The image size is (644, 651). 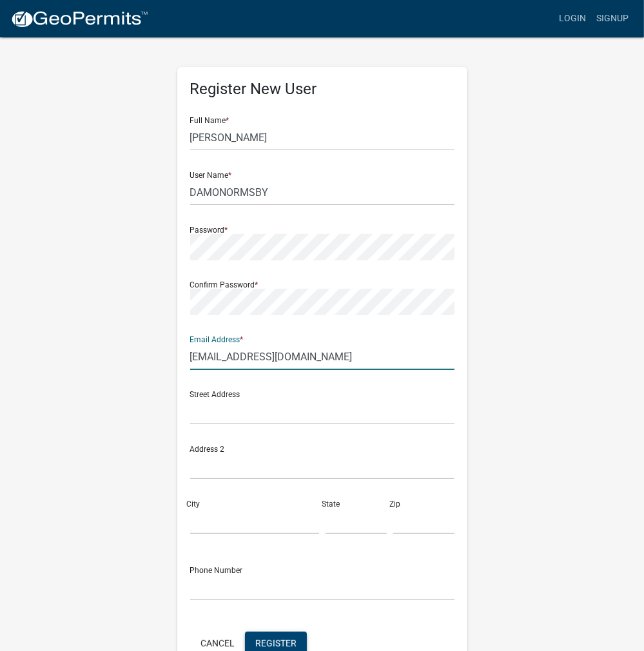 I want to click on span: Register, so click(x=276, y=643).